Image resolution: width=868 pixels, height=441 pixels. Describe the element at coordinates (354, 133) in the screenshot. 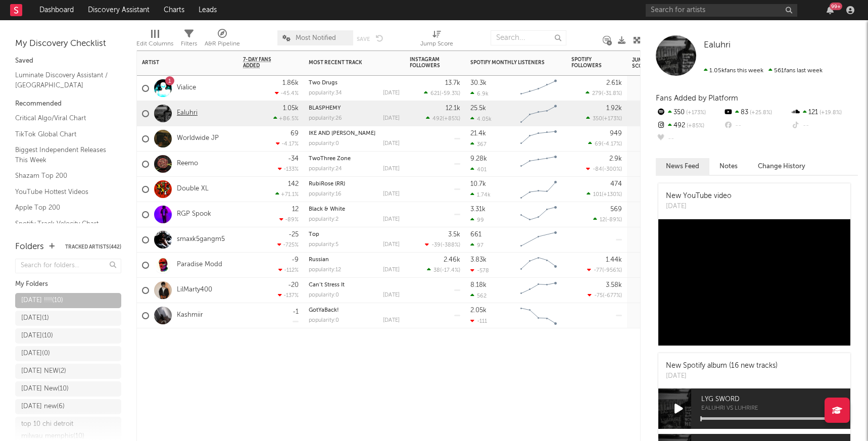

I see `div: IKE AND TINA` at that location.